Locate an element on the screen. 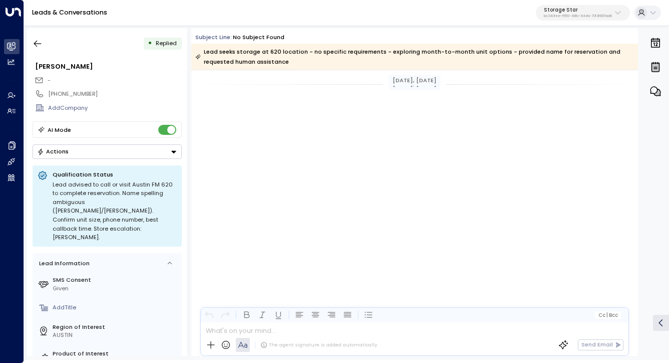  p: Storage Star is located at coordinates (578, 10).